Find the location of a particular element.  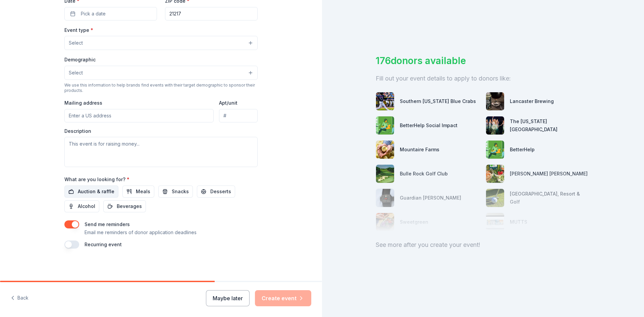

label: Description is located at coordinates (78, 131).